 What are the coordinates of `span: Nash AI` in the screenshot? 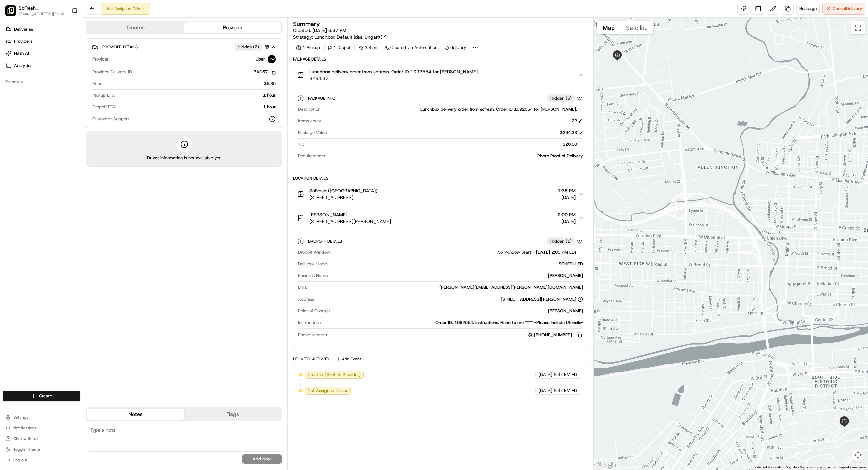 It's located at (22, 53).